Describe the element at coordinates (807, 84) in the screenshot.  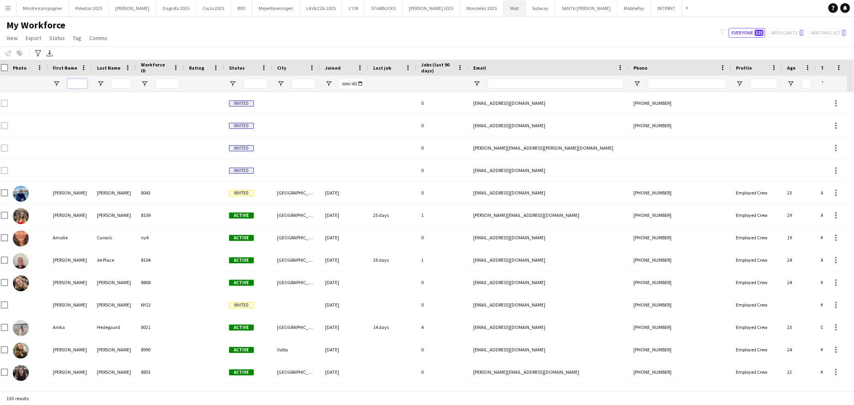
I see `input: Age Filter Input` at that location.